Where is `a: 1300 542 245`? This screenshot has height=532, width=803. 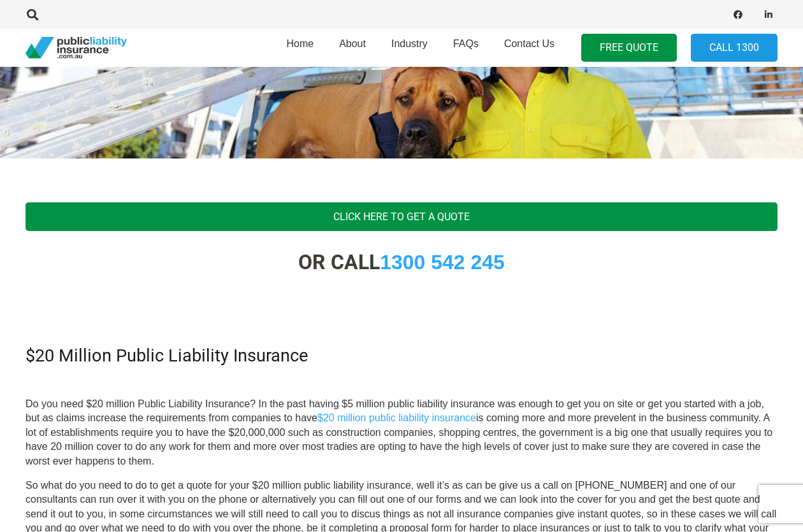 a: 1300 542 245 is located at coordinates (443, 263).